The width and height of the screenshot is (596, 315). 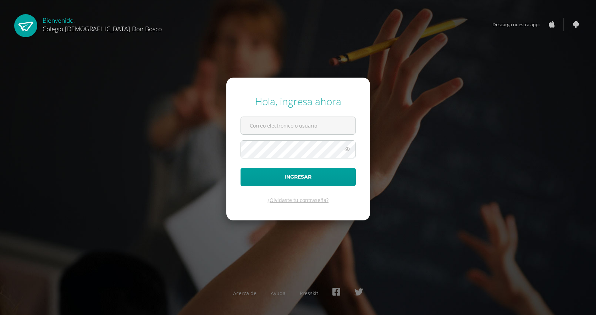 What do you see at coordinates (102, 23) in the screenshot?
I see `div: Bienvenido,` at bounding box center [102, 23].